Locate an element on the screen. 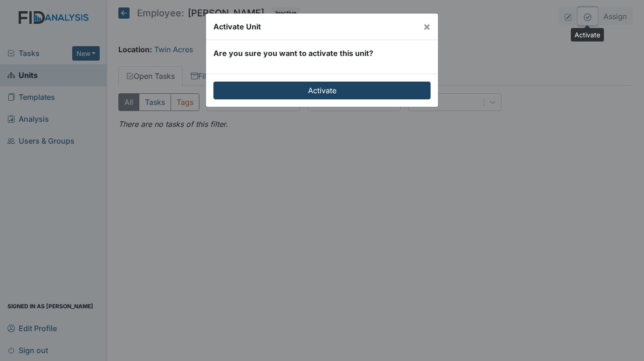 The height and width of the screenshot is (361, 644). input: Activate is located at coordinates (322, 90).